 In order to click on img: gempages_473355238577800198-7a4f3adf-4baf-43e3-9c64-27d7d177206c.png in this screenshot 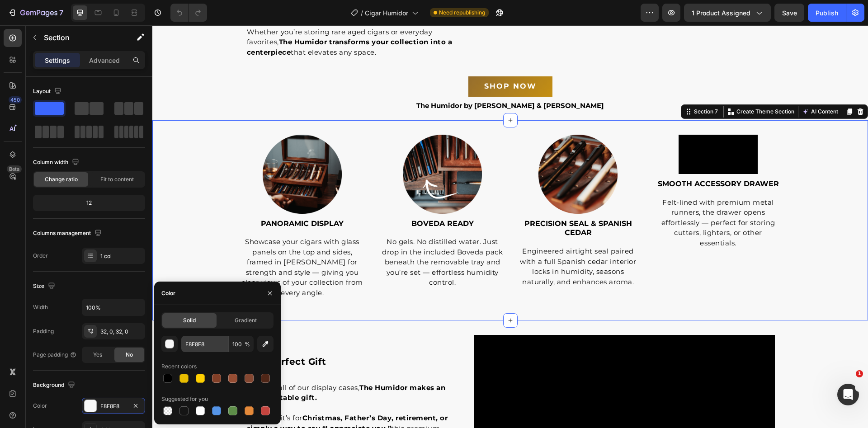, I will do `click(426, 149)`.